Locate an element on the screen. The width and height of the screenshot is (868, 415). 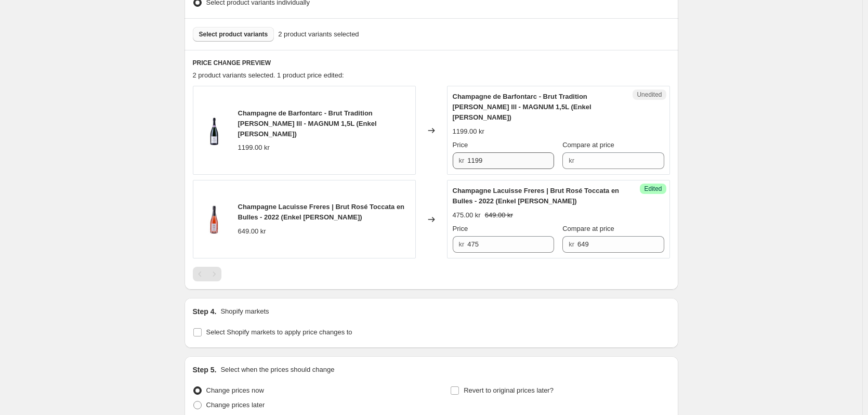
img: ChampagneLacuisseFreres_BrutRoseToccataenBulles_Champagne003_80x.jpg is located at coordinates (214, 219).